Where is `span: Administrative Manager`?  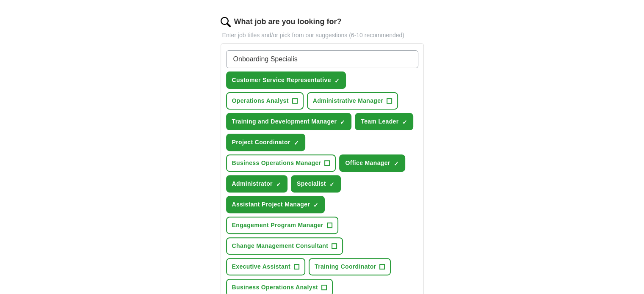
span: Administrative Manager is located at coordinates (348, 101).